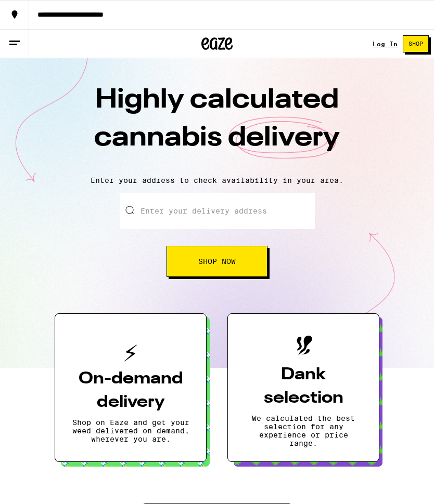  What do you see at coordinates (131, 388) in the screenshot?
I see `button: On-demand deliveryShop on Eaze and get your weed delivered on demand, wherever you are.` at bounding box center [131, 388].